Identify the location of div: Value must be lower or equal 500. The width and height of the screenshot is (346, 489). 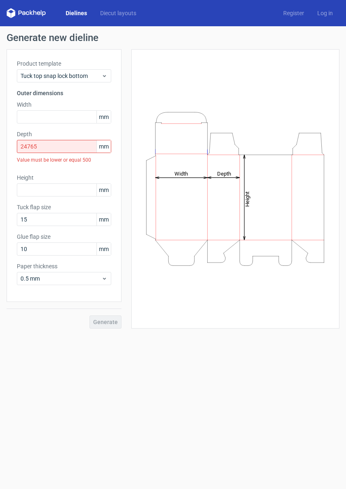
(64, 160).